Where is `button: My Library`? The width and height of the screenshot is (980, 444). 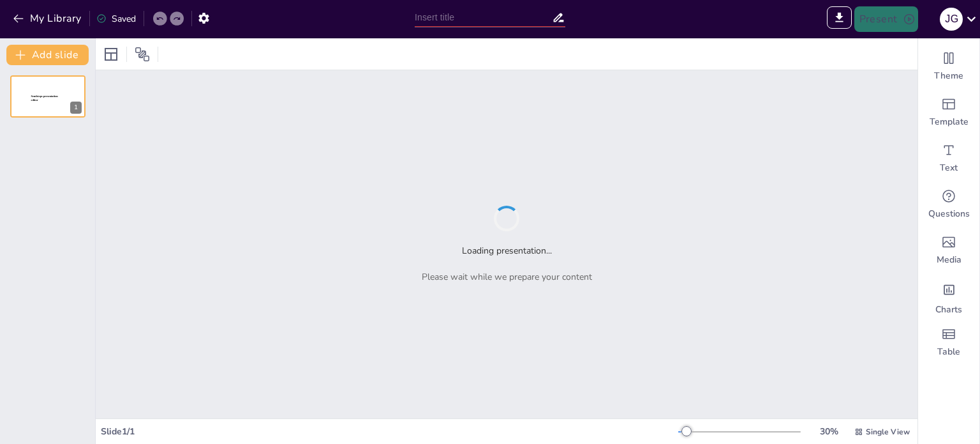 button: My Library is located at coordinates (48, 18).